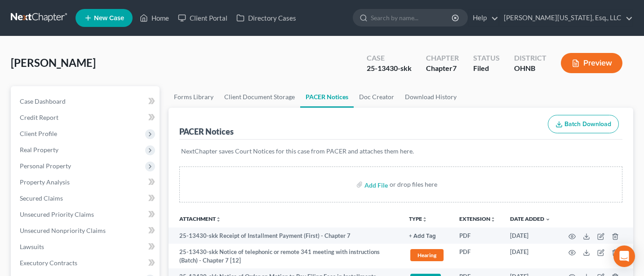  Describe the element at coordinates (454, 68) in the screenshot. I see `span: 7` at that location.